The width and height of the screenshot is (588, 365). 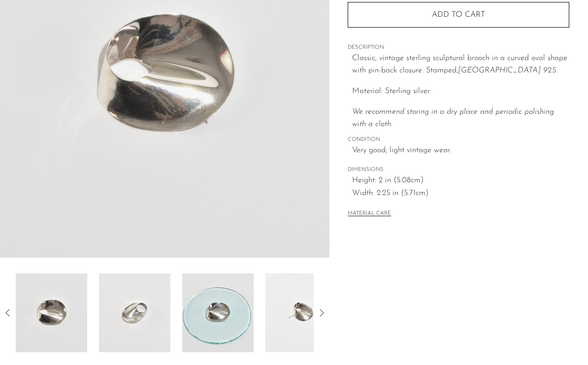 I want to click on span: Height: 2 in (5.08cm), so click(x=460, y=181).